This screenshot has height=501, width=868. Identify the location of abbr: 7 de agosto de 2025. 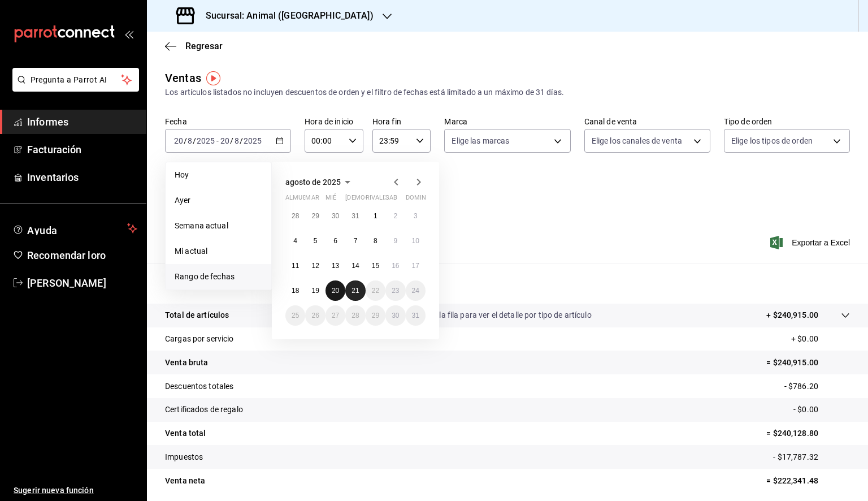
(356, 241).